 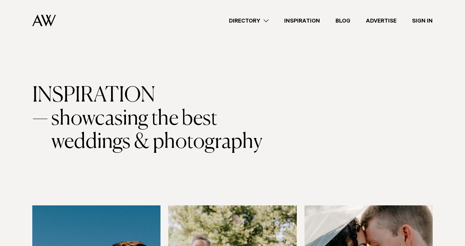 I want to click on a: Advertise, so click(x=381, y=21).